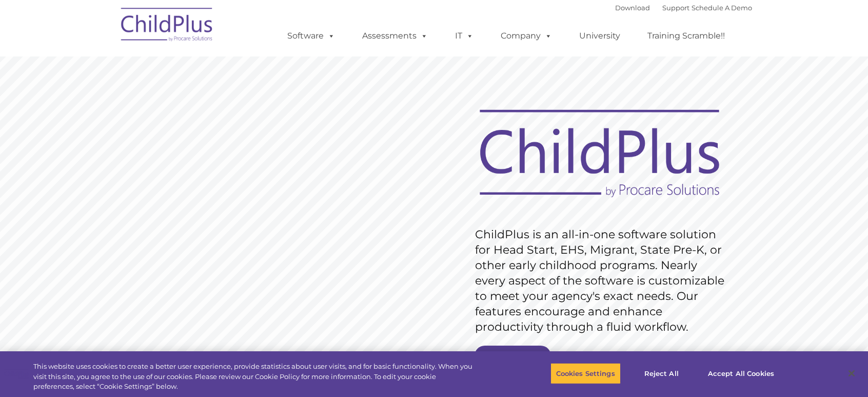 The image size is (868, 397). Describe the element at coordinates (722, 7) in the screenshot. I see `a: Schedule A Demo` at that location.